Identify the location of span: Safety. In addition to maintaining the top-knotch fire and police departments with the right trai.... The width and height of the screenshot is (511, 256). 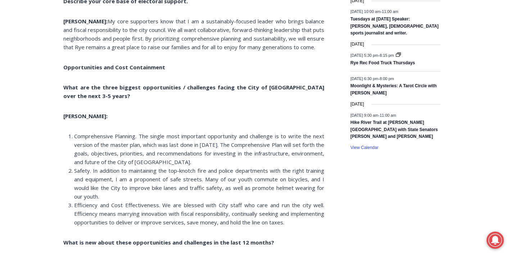
(199, 184).